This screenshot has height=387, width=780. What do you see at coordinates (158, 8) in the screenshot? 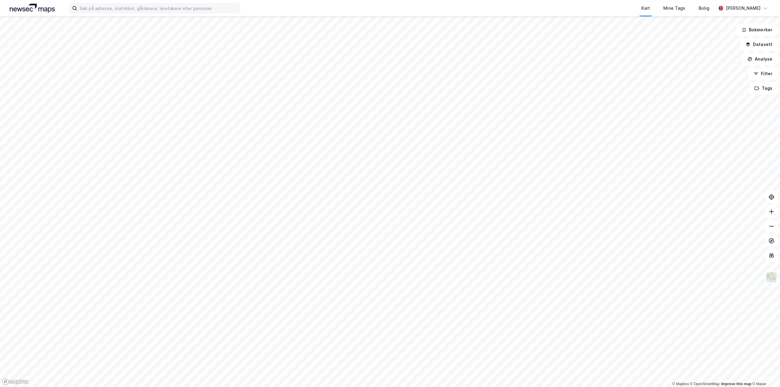
I see `input: Søk på adresse, matrikkel, gårdeiere, leietakere eller personer` at bounding box center [158, 8].